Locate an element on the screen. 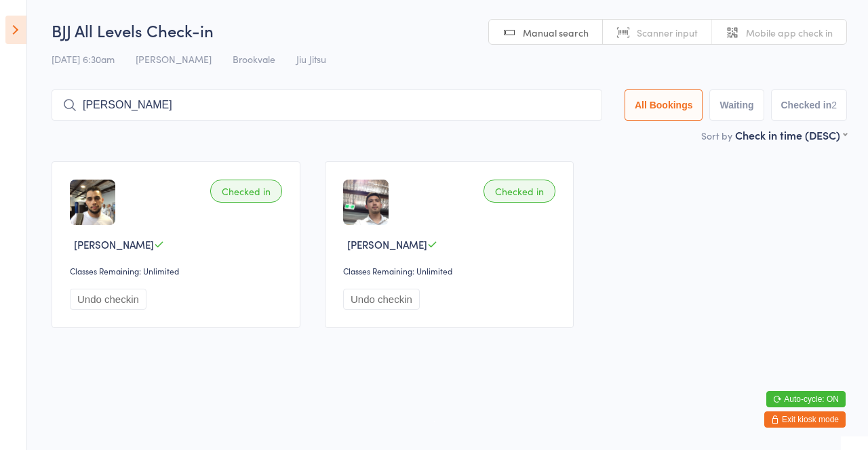  button: All Bookings is located at coordinates (664, 105).